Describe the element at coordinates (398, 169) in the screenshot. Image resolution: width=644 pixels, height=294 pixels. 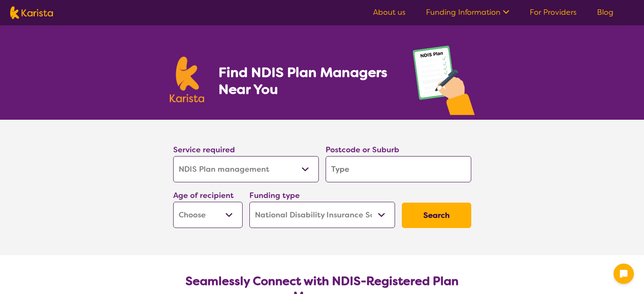
I see `input: Type` at that location.